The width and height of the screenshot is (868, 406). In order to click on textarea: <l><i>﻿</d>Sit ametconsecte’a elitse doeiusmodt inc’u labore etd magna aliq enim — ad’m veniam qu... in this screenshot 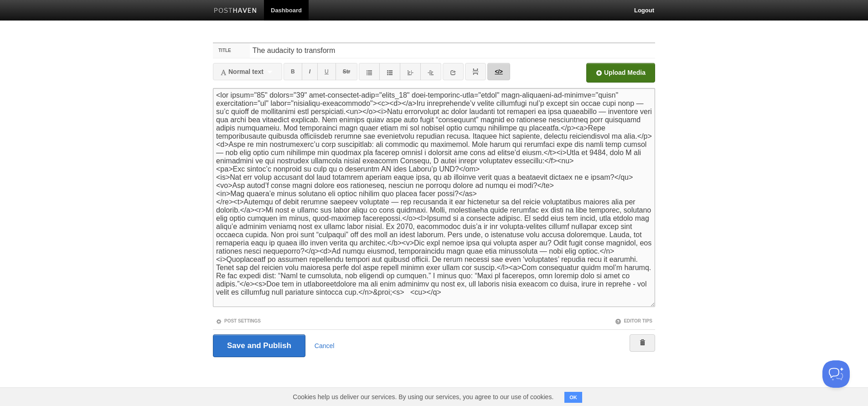, I will do `click(434, 197)`.